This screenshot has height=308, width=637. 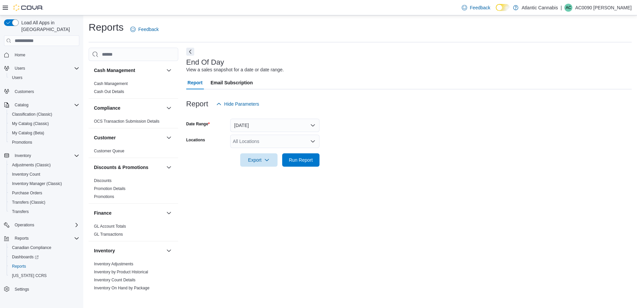 I want to click on a: Customers, so click(x=24, y=92).